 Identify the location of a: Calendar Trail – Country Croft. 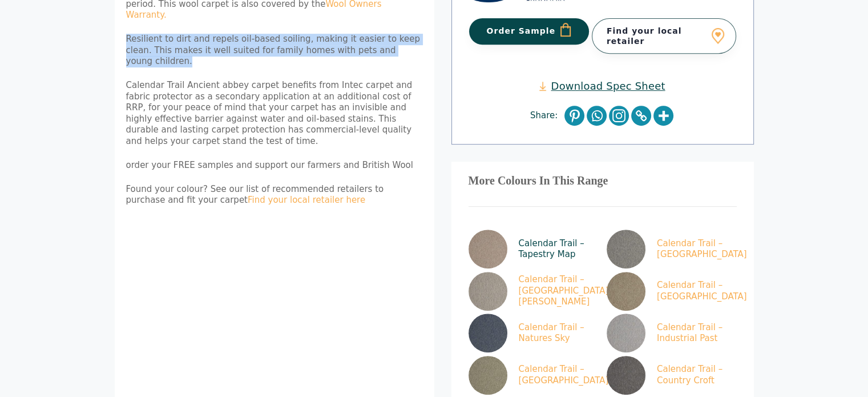
(669, 375).